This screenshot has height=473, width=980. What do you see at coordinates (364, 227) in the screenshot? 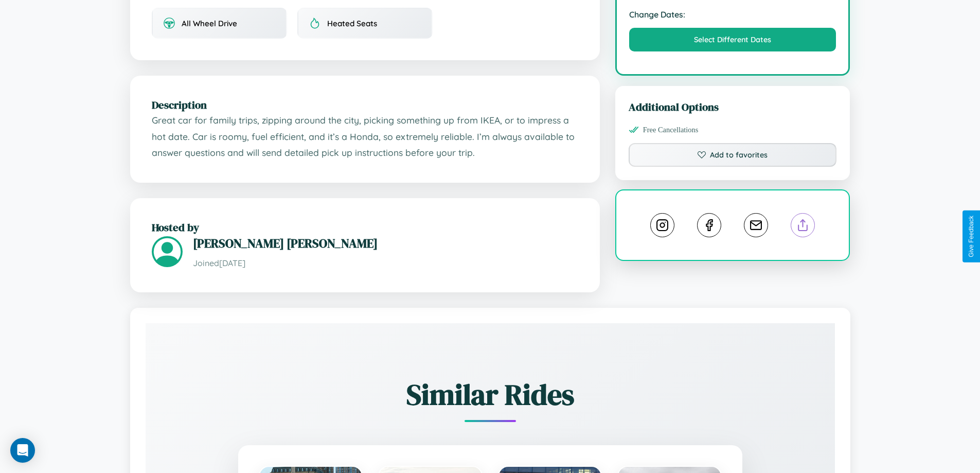
I see `h2: Hosted by` at bounding box center [364, 227].